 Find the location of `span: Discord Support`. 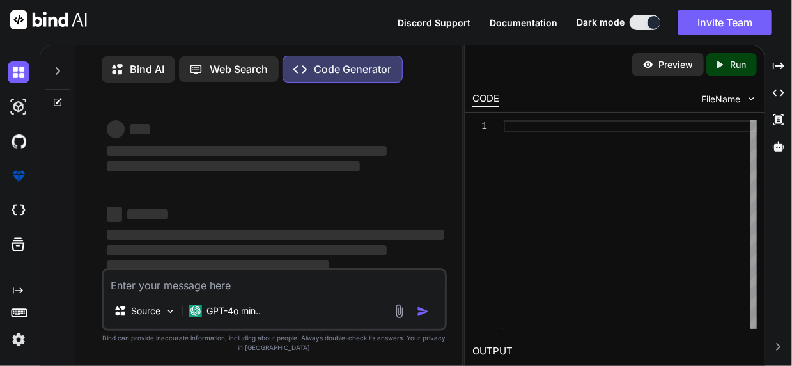

span: Discord Support is located at coordinates (434, 22).